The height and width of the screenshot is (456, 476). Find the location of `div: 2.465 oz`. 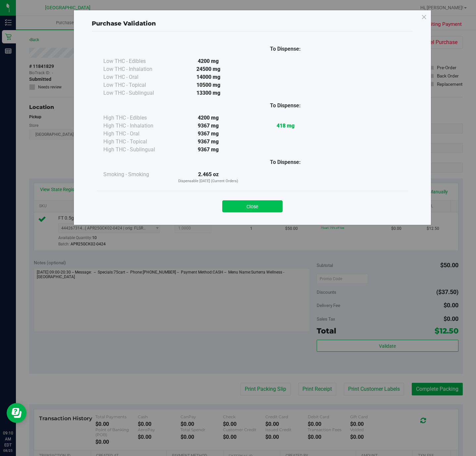

div: 2.465 oz is located at coordinates (208, 177).